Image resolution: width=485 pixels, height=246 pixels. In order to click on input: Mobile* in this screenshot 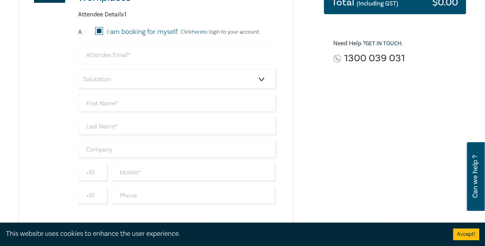, I will do `click(194, 172)`.